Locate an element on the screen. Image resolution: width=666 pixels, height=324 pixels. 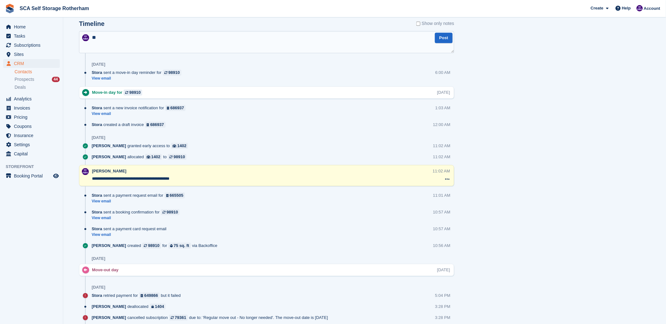
span: Insurance is located at coordinates (33, 136).